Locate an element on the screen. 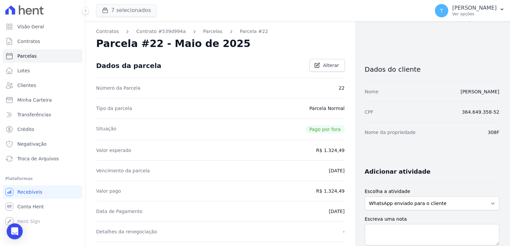 This screenshot has height=246, width=510. button: 7 selecionados is located at coordinates (126, 10).